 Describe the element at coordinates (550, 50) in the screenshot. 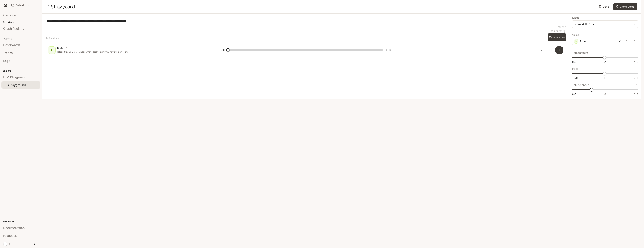

I see `button: Inspect` at that location.